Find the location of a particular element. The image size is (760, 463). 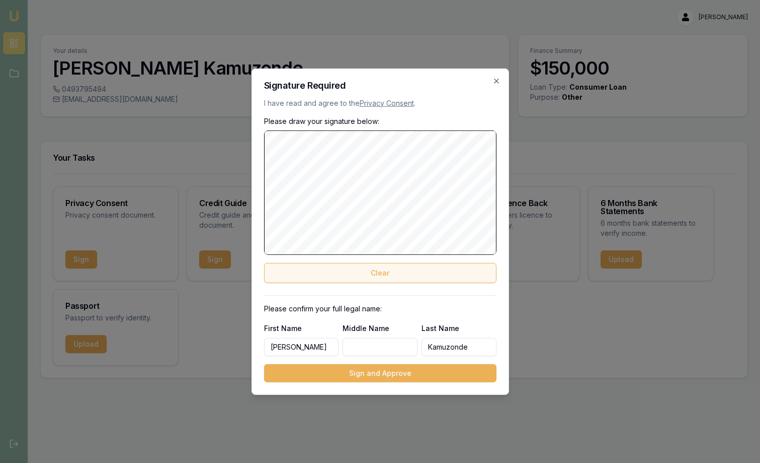

a: Privacy Consent is located at coordinates (387, 102).